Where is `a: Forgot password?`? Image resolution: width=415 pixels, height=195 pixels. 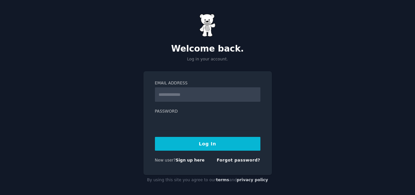 a: Forgot password? is located at coordinates (239, 160).